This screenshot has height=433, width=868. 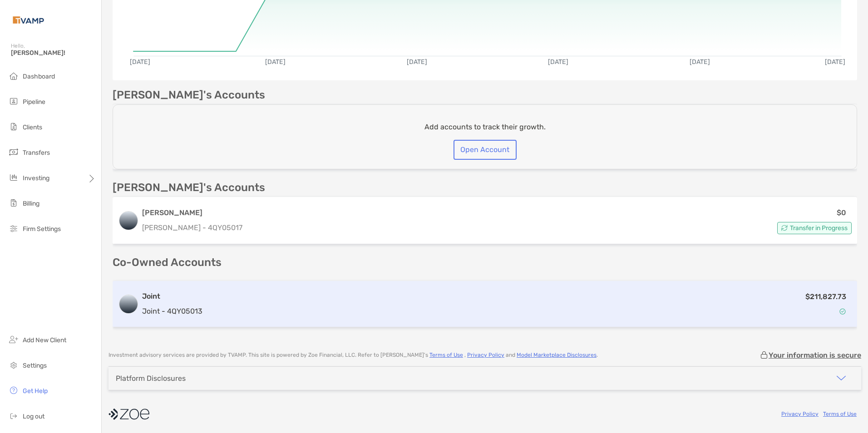 What do you see at coordinates (129, 414) in the screenshot?
I see `img: company logo` at bounding box center [129, 414].